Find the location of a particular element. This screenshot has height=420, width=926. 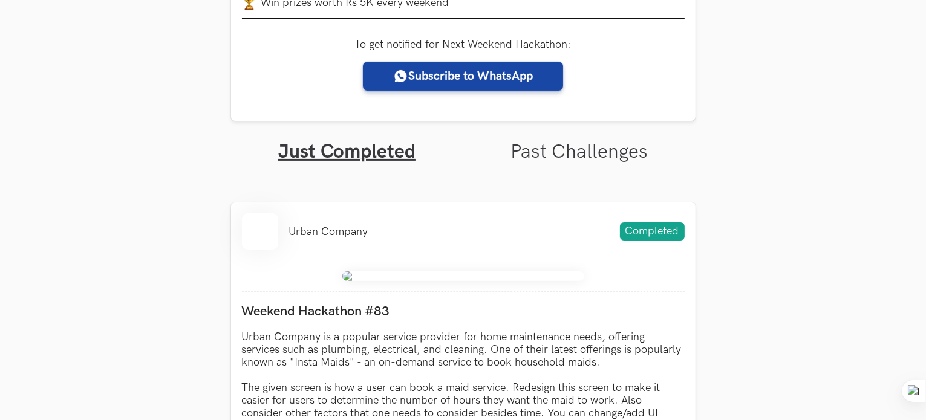

a: Subscribe to WhatsApp is located at coordinates (463, 76).